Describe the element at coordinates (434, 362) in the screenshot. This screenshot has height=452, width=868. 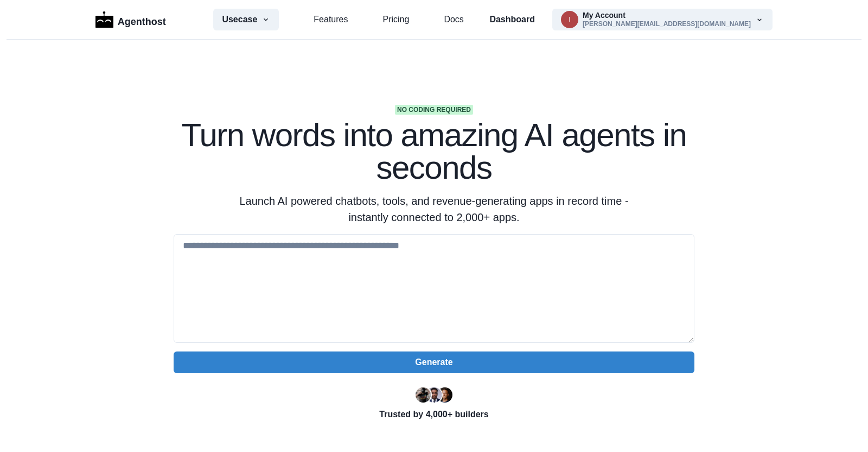
I see `button: Generate` at that location.